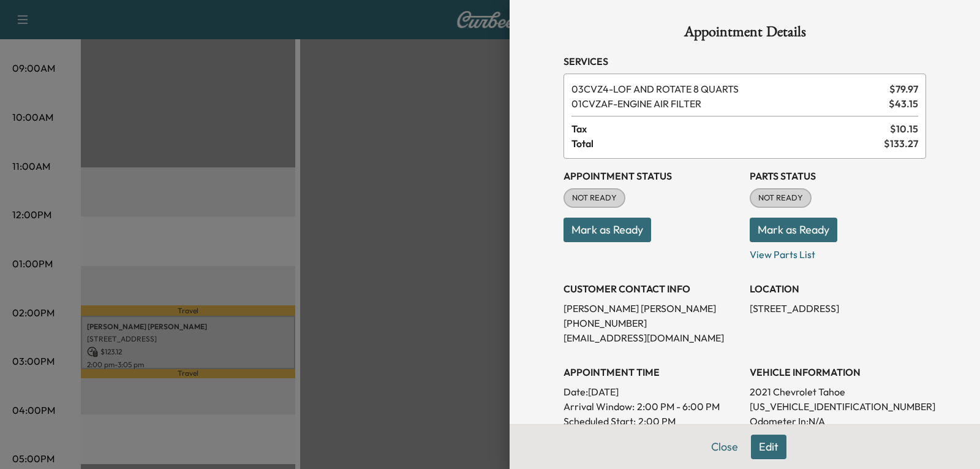 Image resolution: width=980 pixels, height=469 pixels. Describe the element at coordinates (904, 89) in the screenshot. I see `span: $ 79.97` at that location.